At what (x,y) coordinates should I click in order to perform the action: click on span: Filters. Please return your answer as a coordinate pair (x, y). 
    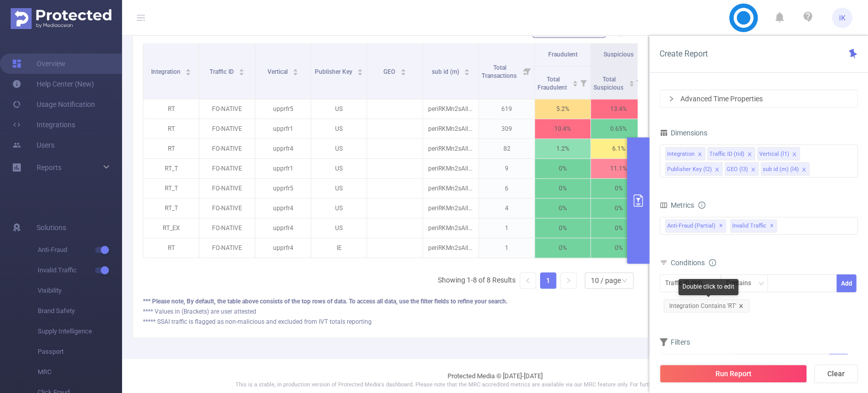
    Looking at the image, I should click on (675, 342).